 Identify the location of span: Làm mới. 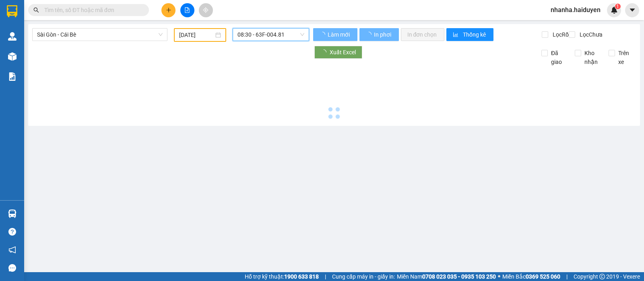
(340, 35).